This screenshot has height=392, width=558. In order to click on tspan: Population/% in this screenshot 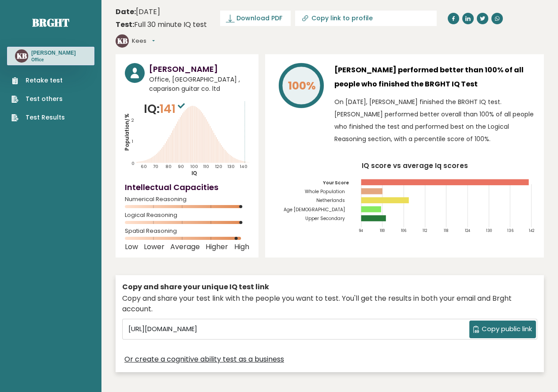, I will do `click(127, 132)`.